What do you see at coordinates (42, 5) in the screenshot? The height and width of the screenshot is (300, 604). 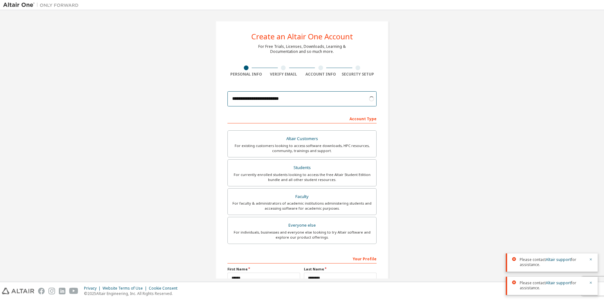 I see `img: Altair One` at bounding box center [42, 5].